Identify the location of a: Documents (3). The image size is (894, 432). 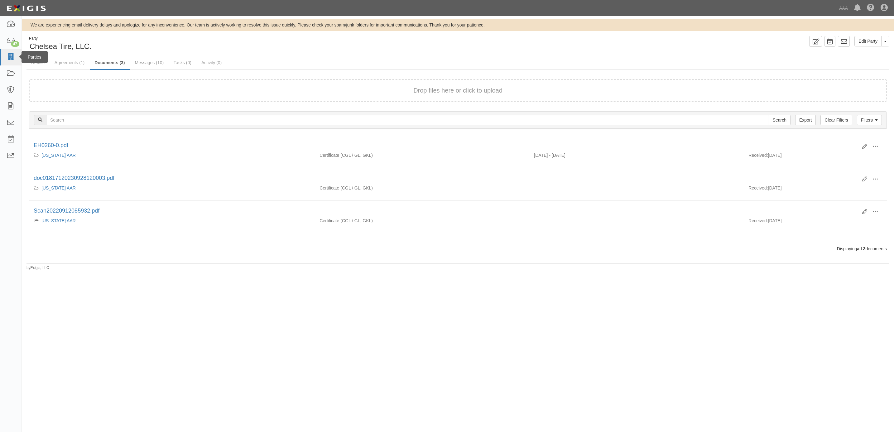
(109, 63).